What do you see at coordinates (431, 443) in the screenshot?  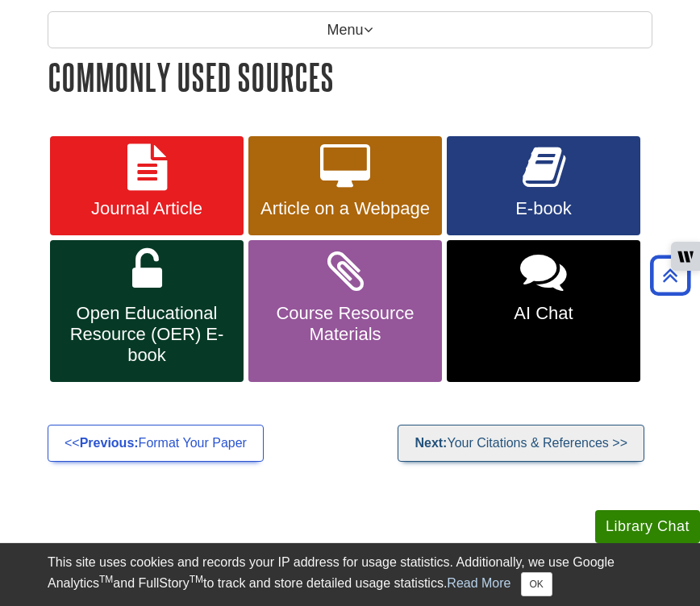 I see `strong: Next:` at bounding box center [431, 443].